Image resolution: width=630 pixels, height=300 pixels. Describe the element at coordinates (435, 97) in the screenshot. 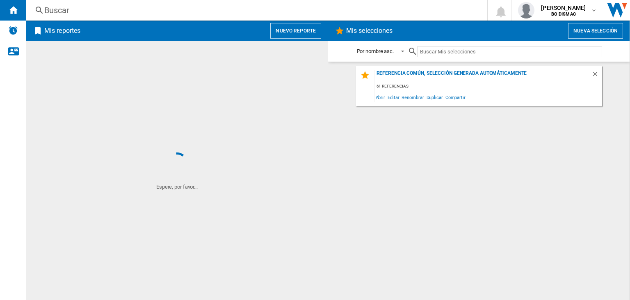

I see `span: Duplicar` at that location.